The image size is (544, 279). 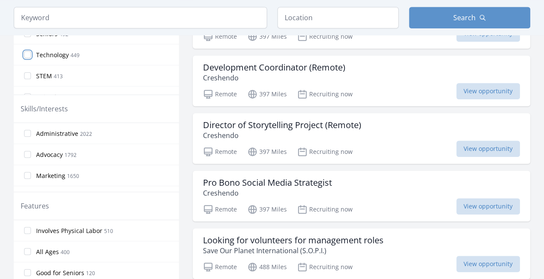 What do you see at coordinates (268, 183) in the screenshot?
I see `h3: Pro Bono Social Media Strategist` at bounding box center [268, 183].